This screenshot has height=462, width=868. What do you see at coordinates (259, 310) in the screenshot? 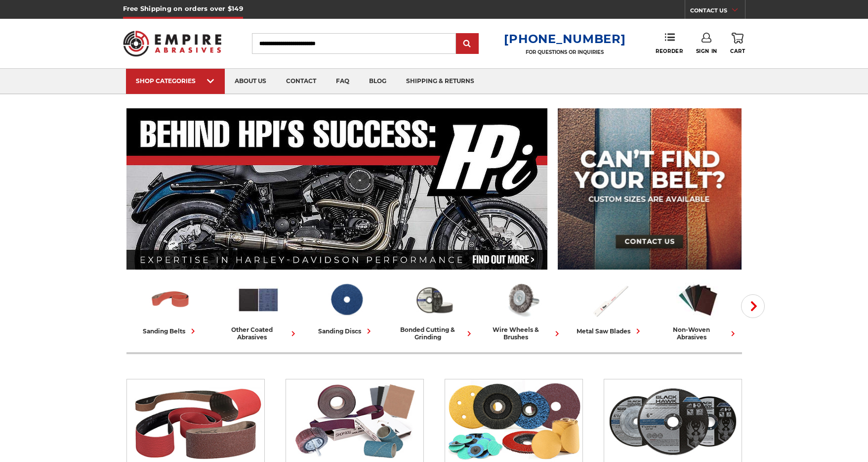
I see `a: other coated abrasives` at bounding box center [259, 310].